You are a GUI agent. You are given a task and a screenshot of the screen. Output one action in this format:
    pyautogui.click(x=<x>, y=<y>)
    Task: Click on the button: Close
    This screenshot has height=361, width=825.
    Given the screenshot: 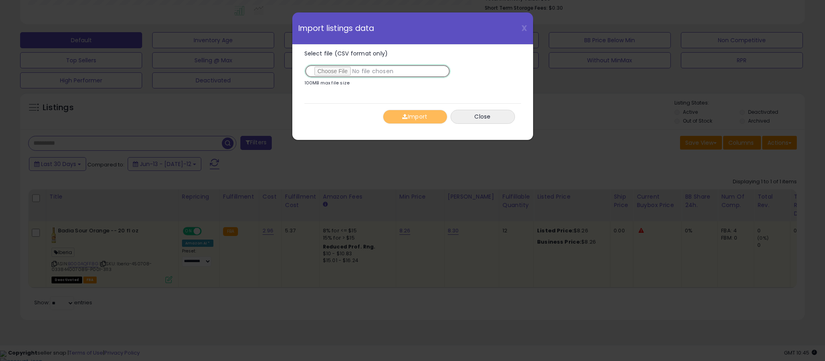 What is the action you would take?
    pyautogui.click(x=483, y=117)
    